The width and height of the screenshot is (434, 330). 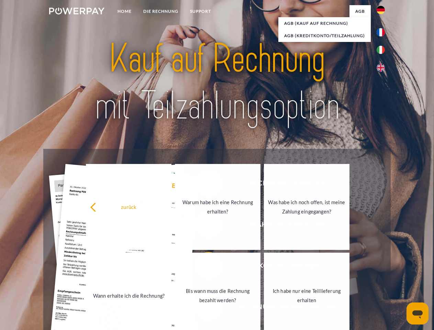 What do you see at coordinates (217, 295) in the screenshot?
I see `div: Bis wann muss die Rechnung bezahlt werden?` at bounding box center [217, 295].